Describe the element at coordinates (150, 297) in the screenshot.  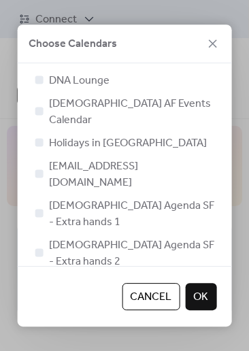
I see `button: Cancel` at that location.